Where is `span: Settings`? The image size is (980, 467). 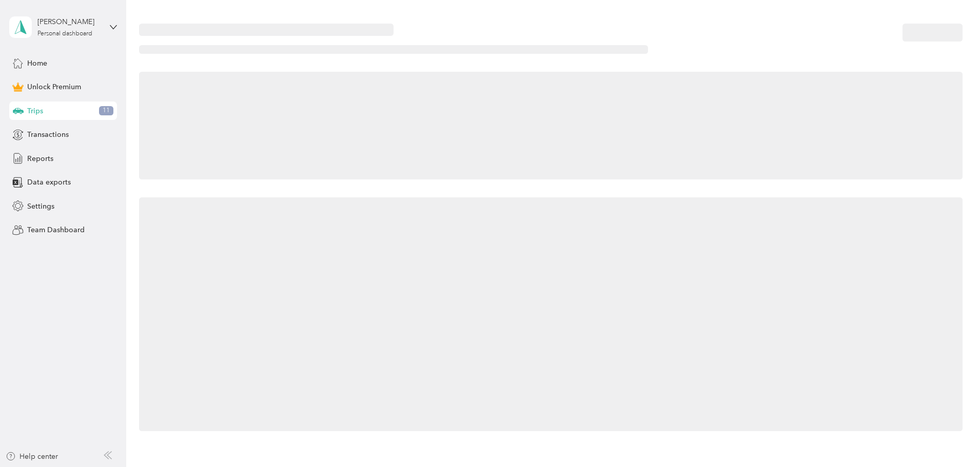 span: Settings is located at coordinates (40, 206).